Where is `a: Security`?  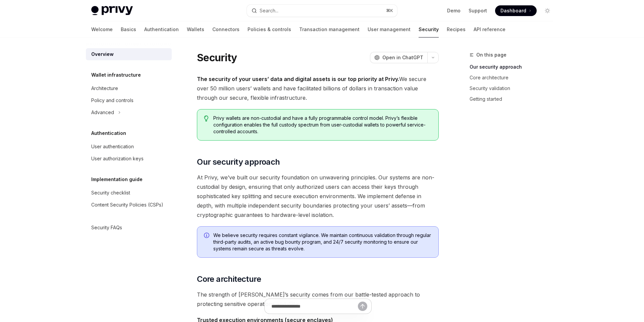 a: Security is located at coordinates (428, 29).